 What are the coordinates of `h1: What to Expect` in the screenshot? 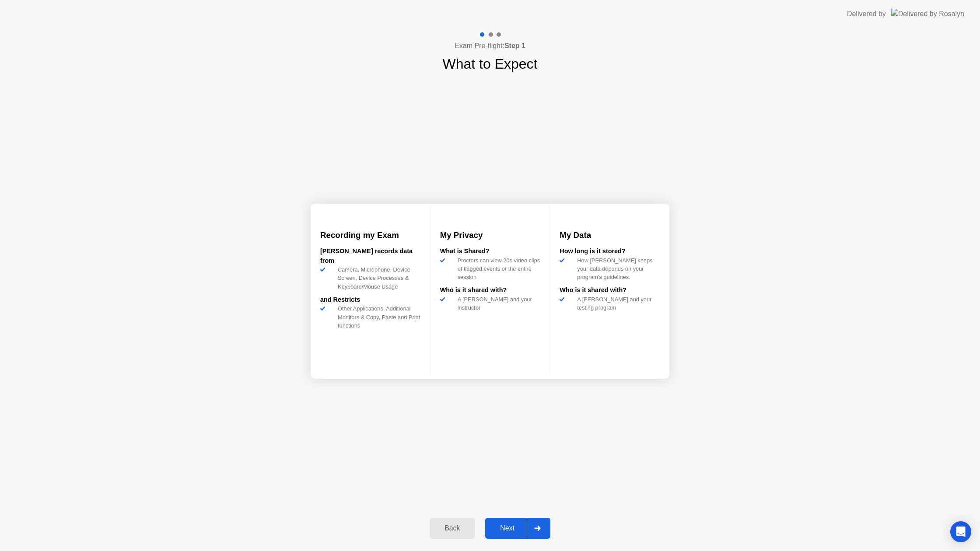 It's located at (490, 64).